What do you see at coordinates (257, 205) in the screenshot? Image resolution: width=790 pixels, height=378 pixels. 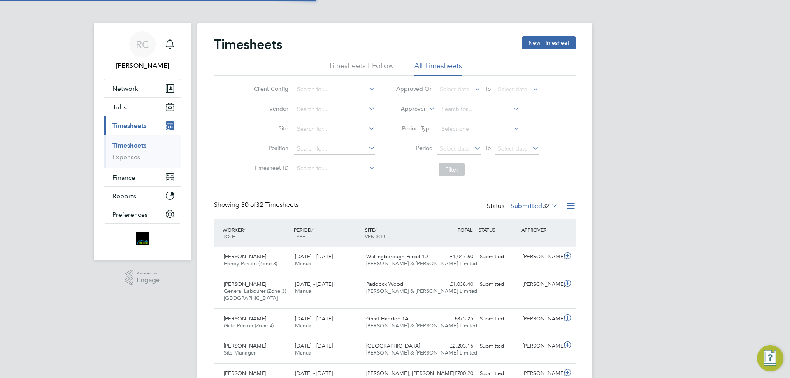 I see `div: Showing` at bounding box center [257, 205].